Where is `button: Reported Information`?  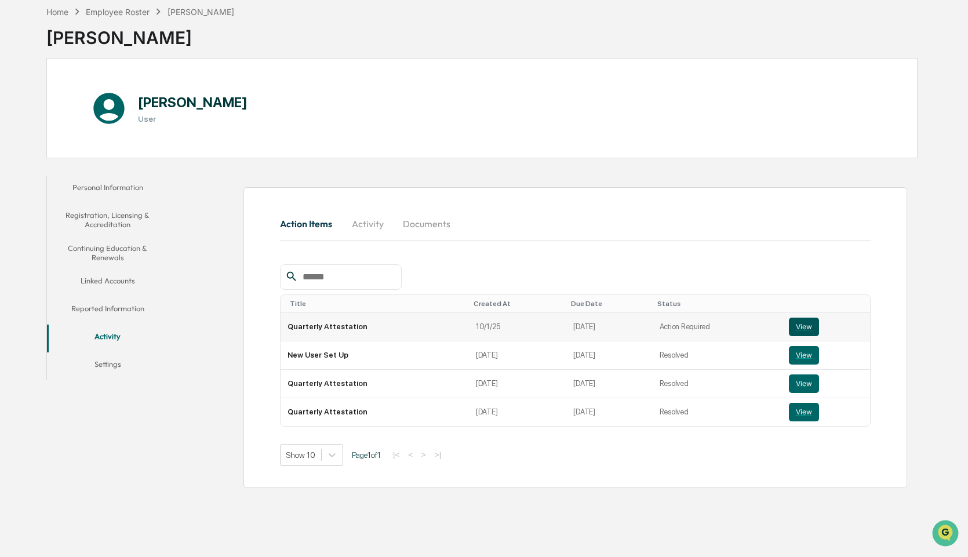 button: Reported Information is located at coordinates (107, 311).